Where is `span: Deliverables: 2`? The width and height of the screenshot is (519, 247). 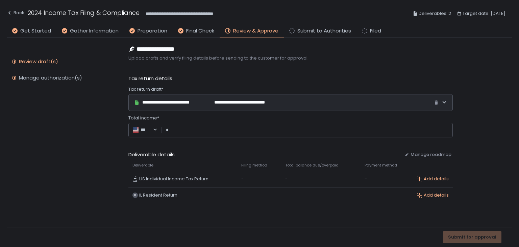 span: Deliverables: 2 is located at coordinates (435, 14).